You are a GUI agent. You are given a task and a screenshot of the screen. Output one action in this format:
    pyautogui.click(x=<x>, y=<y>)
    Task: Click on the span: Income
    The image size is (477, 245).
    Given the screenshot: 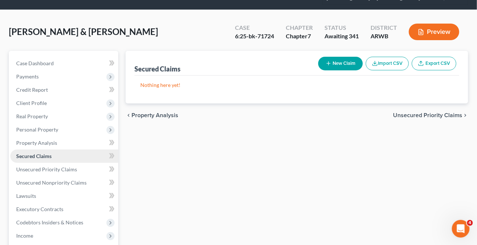 What is the action you would take?
    pyautogui.click(x=25, y=236)
    